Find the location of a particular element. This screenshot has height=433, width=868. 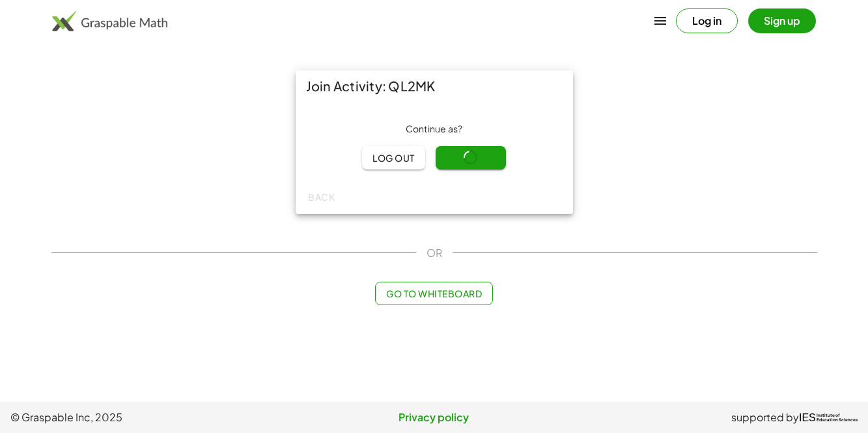

button: Go to Whiteboard is located at coordinates (434, 293).